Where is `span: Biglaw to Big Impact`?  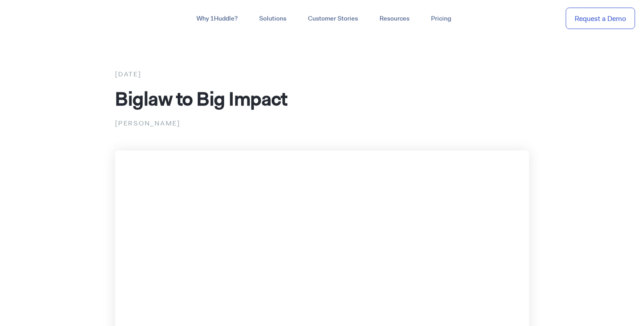 span: Biglaw to Big Impact is located at coordinates (201, 99).